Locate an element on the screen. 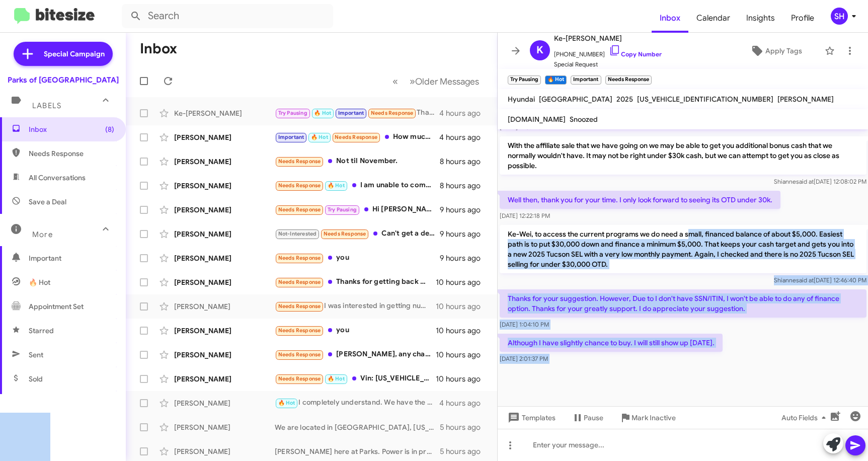  button: Next is located at coordinates (444, 81).